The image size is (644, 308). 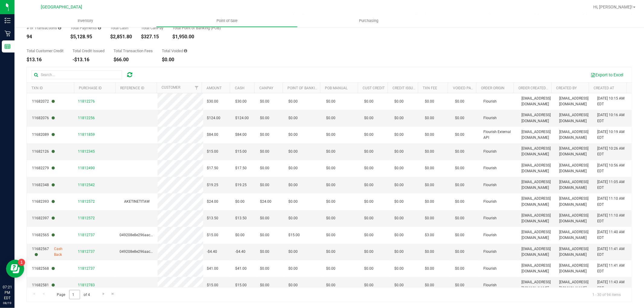 I want to click on i: Sum of all voided payment transaction amounts, excluding tips and transaction fees., so click(x=186, y=50).